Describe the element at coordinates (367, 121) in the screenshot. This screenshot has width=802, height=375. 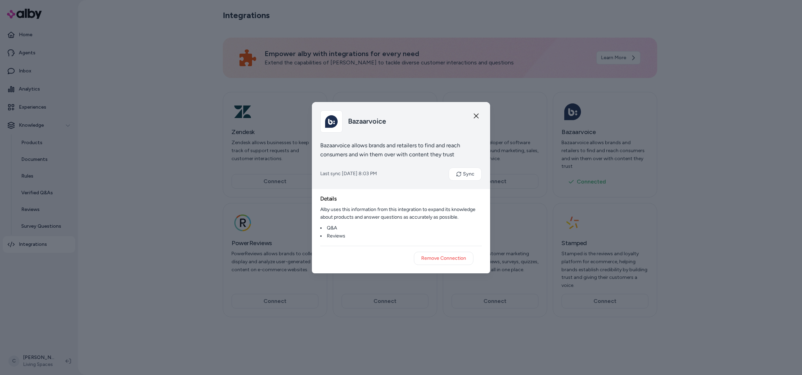
I see `h2: Bazaarvoice` at that location.